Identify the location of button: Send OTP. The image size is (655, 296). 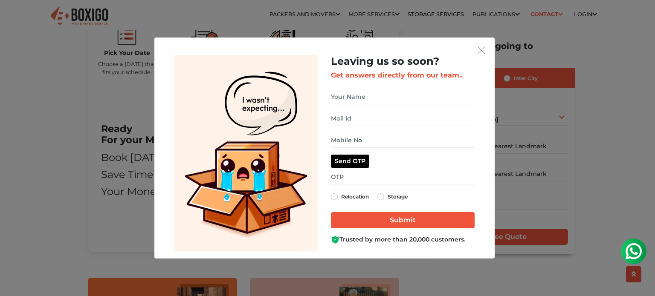
(350, 161).